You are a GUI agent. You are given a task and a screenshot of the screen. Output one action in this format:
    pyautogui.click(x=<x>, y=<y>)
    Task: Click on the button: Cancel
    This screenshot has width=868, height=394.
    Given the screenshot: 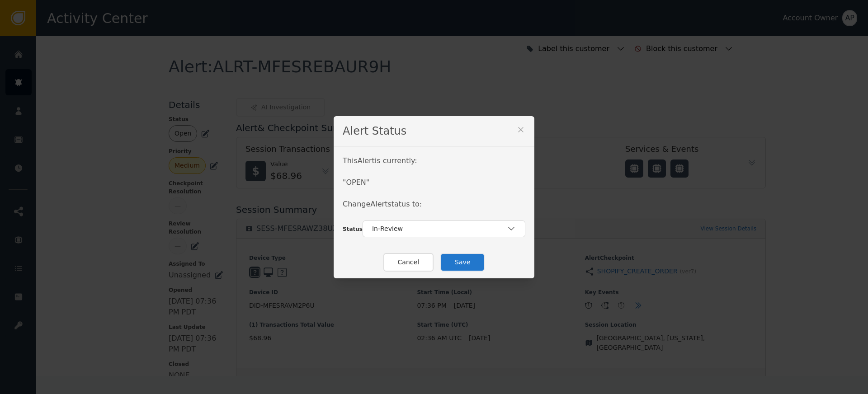 What is the action you would take?
    pyautogui.click(x=408, y=262)
    